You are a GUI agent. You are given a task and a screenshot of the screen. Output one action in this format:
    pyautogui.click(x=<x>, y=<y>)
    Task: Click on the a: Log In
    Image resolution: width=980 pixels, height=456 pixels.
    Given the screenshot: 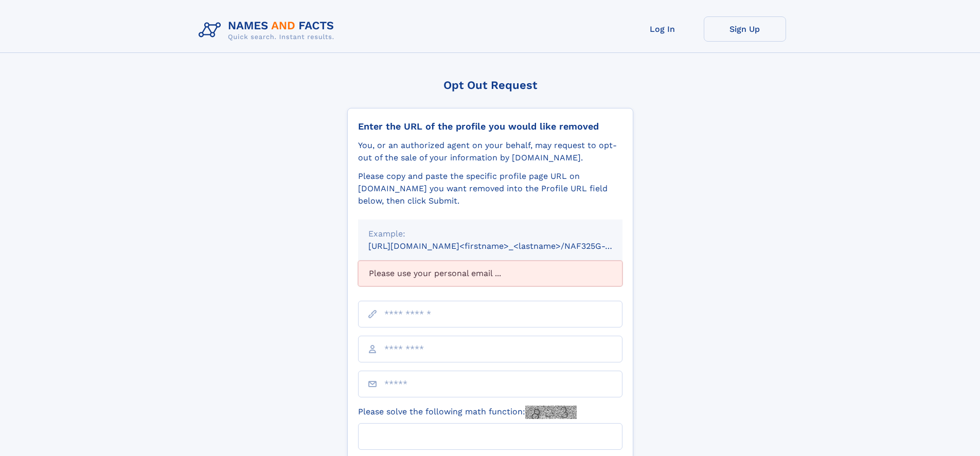 What is the action you would take?
    pyautogui.click(x=662, y=28)
    